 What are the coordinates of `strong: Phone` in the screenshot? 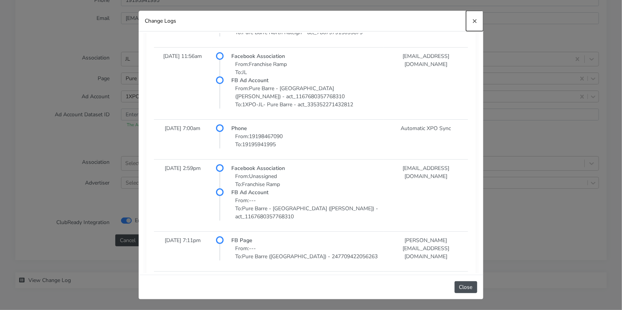 It's located at (239, 128).